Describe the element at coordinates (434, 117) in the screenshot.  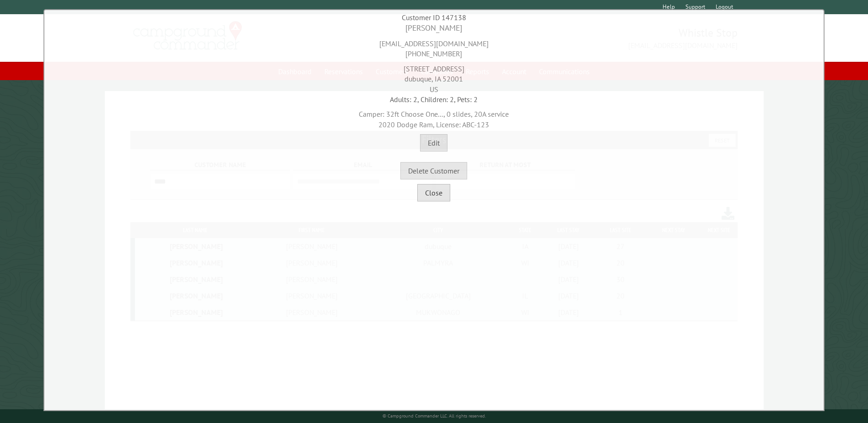
I see `div: Camper: 32ft Choose One..., 0 slides, 20A service` at that location.